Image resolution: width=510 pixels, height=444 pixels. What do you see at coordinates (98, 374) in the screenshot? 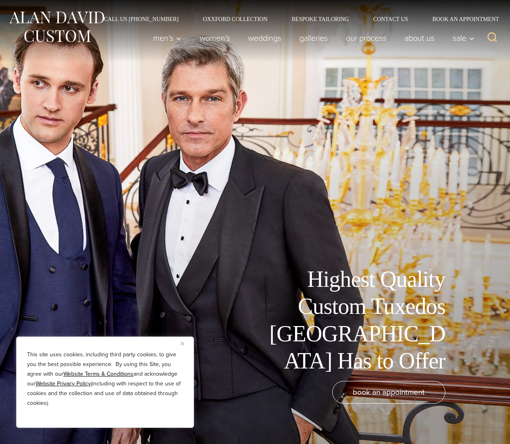
I see `u: Website Terms & Conditions` at bounding box center [98, 374].